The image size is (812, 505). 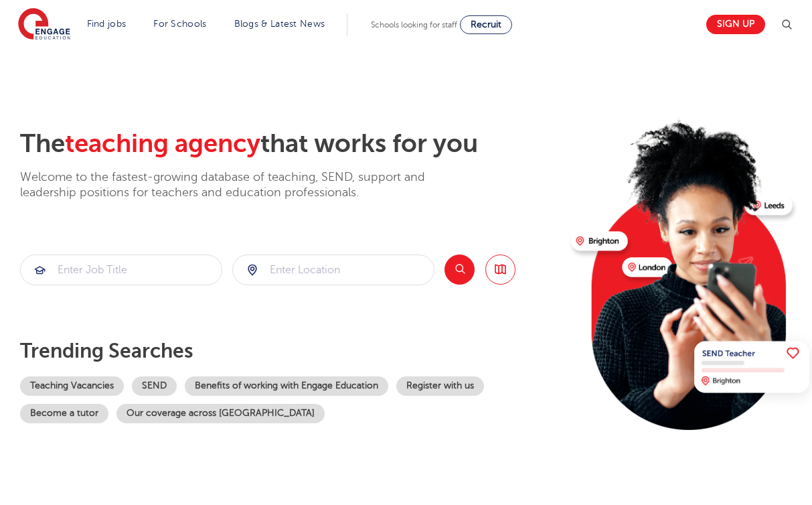 I want to click on span: teaching agency, so click(x=162, y=143).